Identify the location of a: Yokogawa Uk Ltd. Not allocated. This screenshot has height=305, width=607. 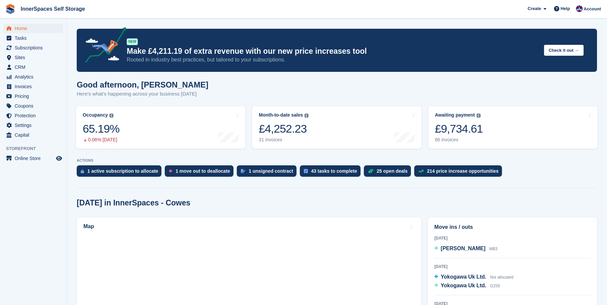
(474, 277).